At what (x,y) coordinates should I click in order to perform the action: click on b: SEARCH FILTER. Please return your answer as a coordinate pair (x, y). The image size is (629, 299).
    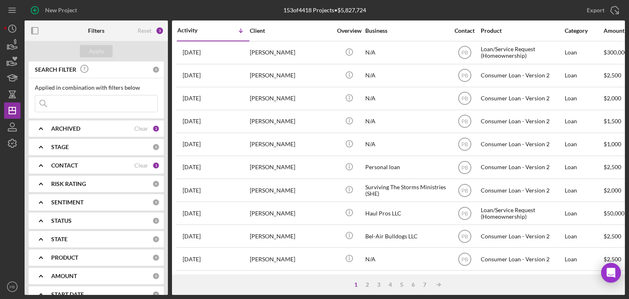
    Looking at the image, I should click on (55, 70).